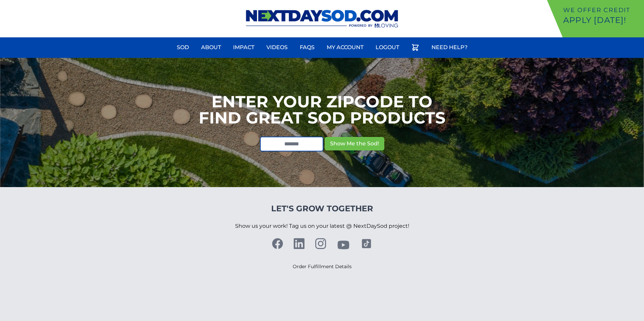 The image size is (644, 321). What do you see at coordinates (345, 47) in the screenshot?
I see `a: My Account` at bounding box center [345, 47].